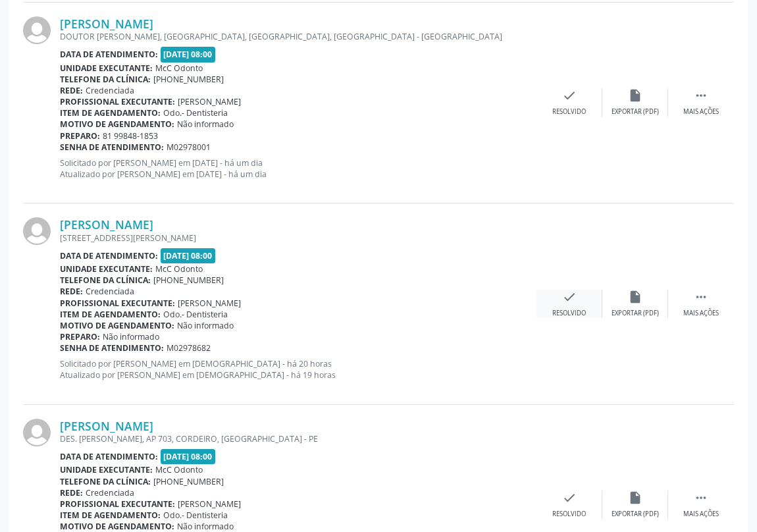  Describe the element at coordinates (188, 347) in the screenshot. I see `span: M02978682` at that location.